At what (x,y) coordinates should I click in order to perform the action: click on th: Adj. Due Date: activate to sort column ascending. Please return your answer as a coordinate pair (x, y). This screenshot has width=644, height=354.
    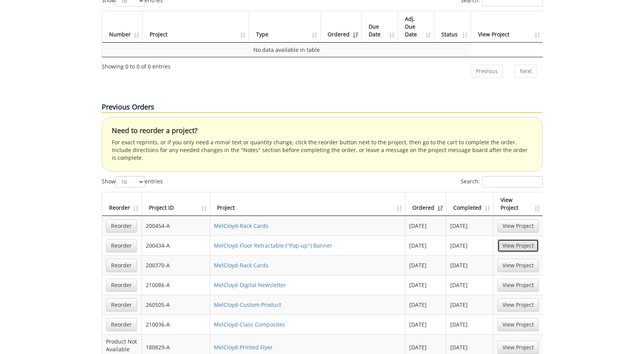
    Looking at the image, I should click on (416, 27).